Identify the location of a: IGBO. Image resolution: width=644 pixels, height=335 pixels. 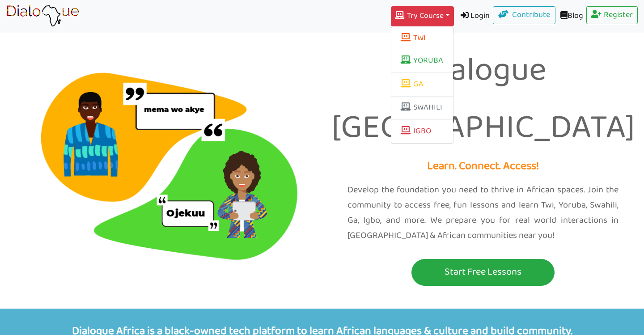
(422, 131).